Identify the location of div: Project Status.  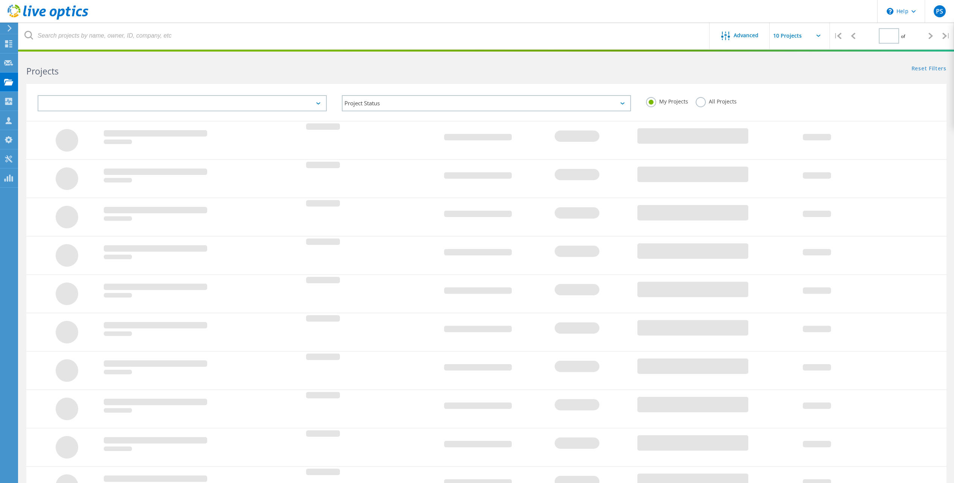
(486, 103).